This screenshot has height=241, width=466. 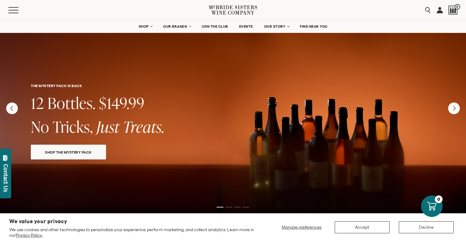 I want to click on span: FIND NEAR YOU, so click(x=314, y=27).